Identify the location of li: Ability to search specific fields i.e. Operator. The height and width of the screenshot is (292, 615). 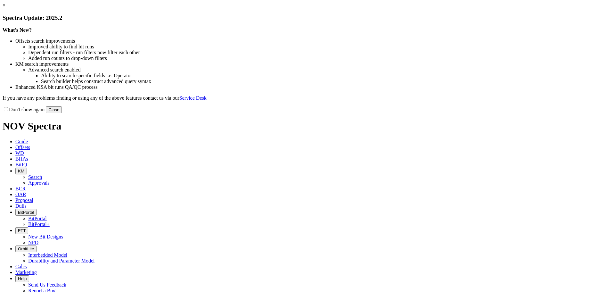
(327, 76).